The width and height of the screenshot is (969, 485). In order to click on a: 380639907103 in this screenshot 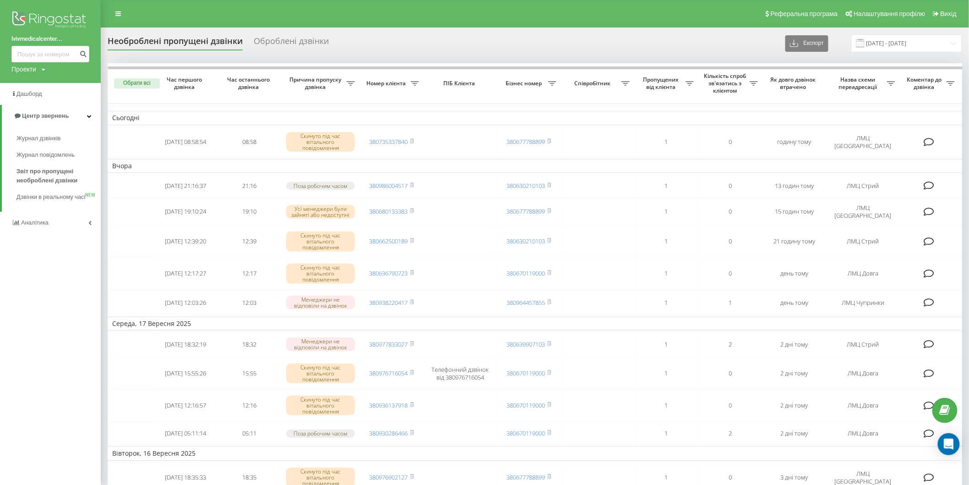, I will do `click(526, 344)`.